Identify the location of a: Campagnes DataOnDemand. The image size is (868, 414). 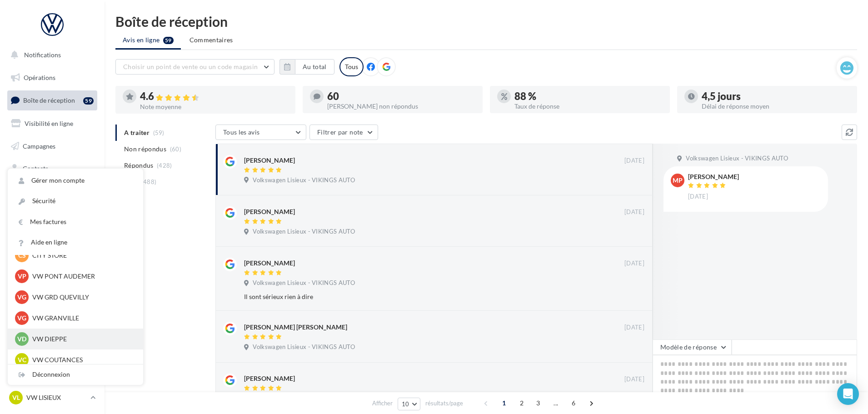
(52, 270).